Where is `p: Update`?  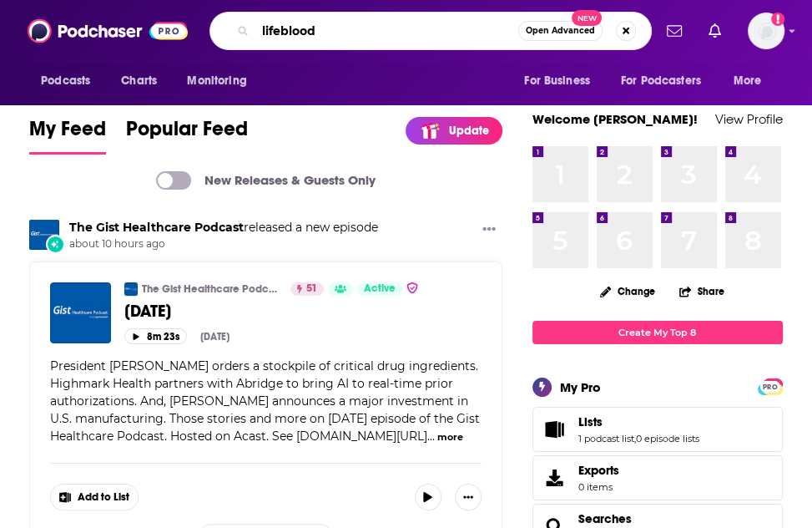
p: Update is located at coordinates (469, 130).